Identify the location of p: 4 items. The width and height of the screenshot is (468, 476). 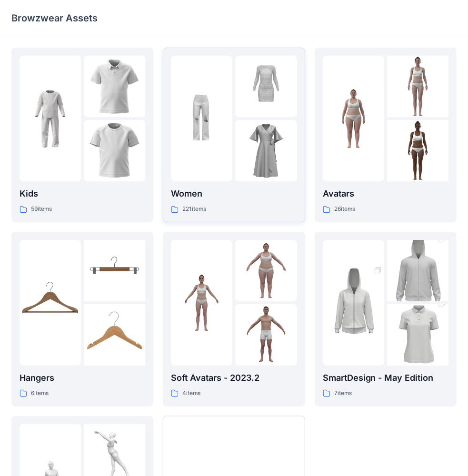
(191, 393).